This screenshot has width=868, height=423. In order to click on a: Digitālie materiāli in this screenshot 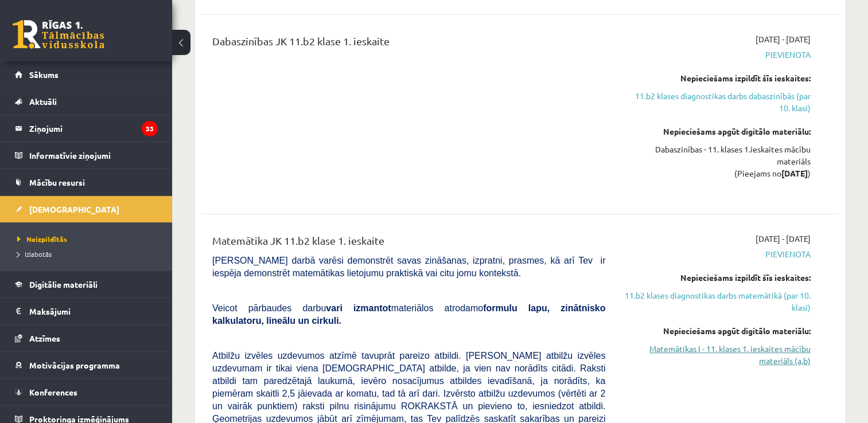, I will do `click(86, 285)`.